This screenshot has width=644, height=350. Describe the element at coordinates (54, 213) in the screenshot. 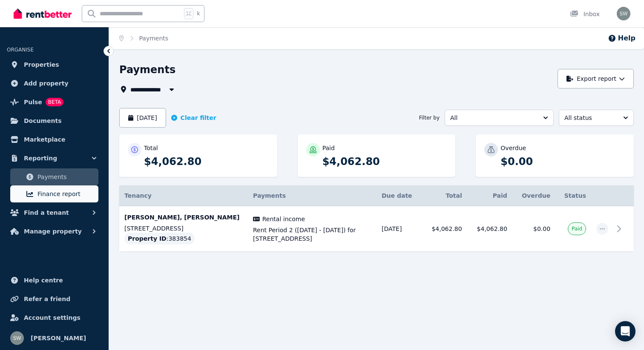

I see `button: Find a tenant` at that location.